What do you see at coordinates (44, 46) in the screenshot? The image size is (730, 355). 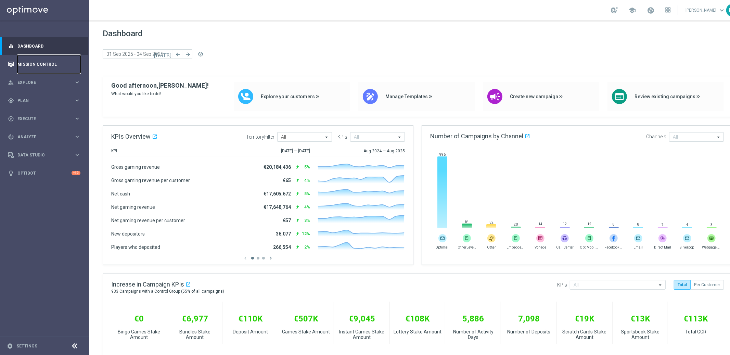 I see `button: equalizer Dashboard` at bounding box center [44, 46].